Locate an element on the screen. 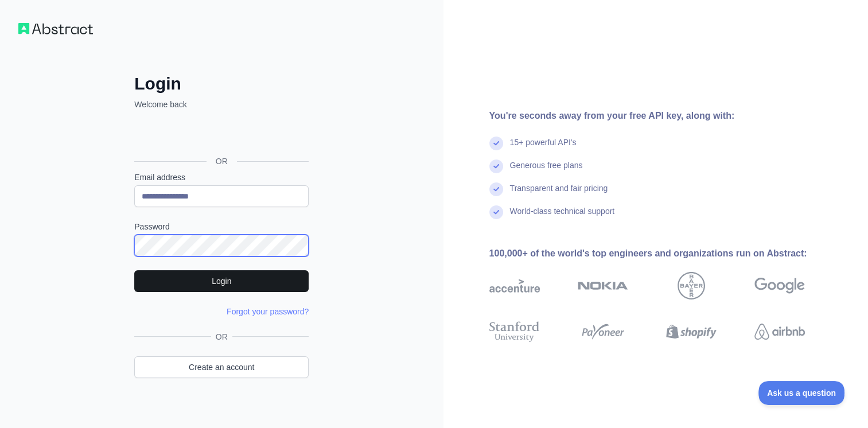 The height and width of the screenshot is (428, 868). h2: Login is located at coordinates (221, 84).